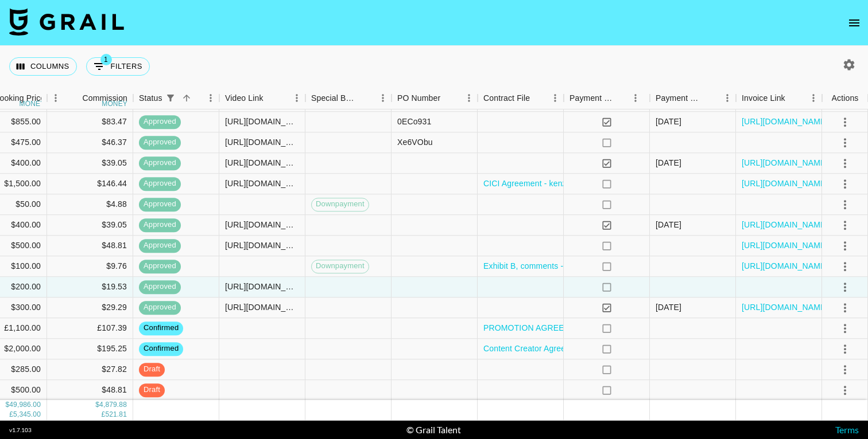  Describe the element at coordinates (90, 391) in the screenshot. I see `div: $48.81` at that location.